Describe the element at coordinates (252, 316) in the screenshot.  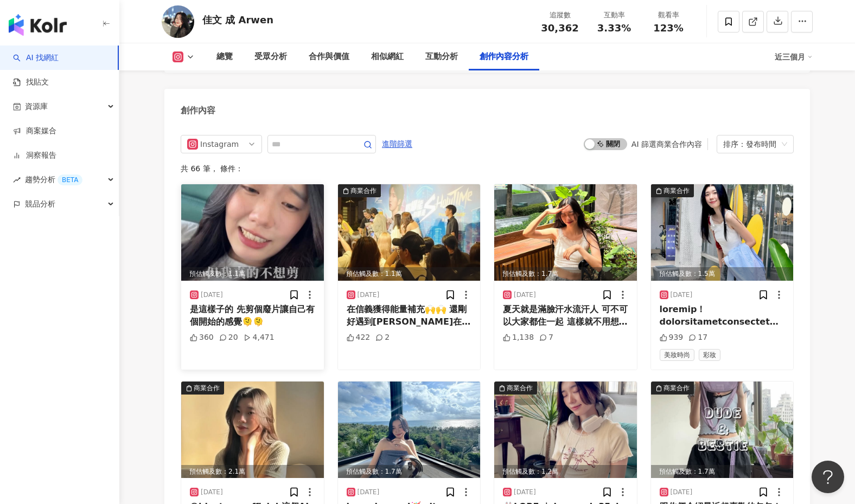
I see `div: 是這樣子的 先剪個廢片讓自己有個開始的感覺🫠🫠` at that location.